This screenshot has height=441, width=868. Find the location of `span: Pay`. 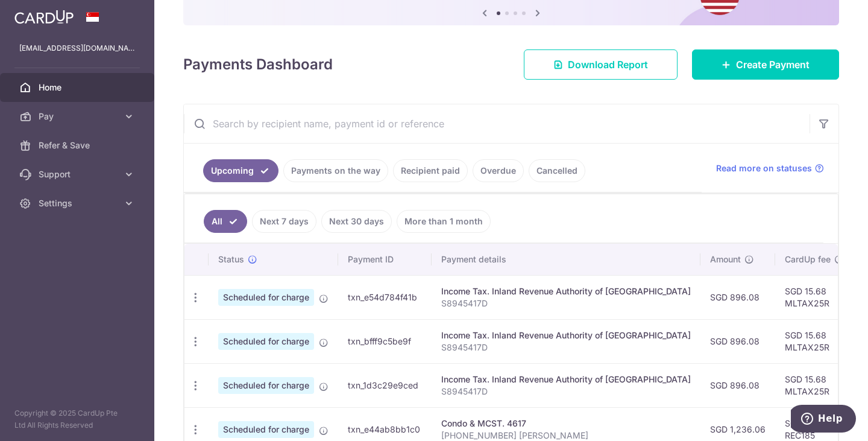

span: Pay is located at coordinates (79, 117).